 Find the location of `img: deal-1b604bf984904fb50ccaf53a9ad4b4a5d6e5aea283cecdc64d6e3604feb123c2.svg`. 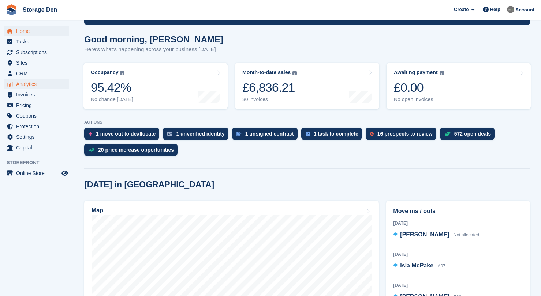

img: deal-1b604bf984904fb50ccaf53a9ad4b4a5d6e5aea283cecdc64d6e3604feb123c2.svg is located at coordinates (447, 134).